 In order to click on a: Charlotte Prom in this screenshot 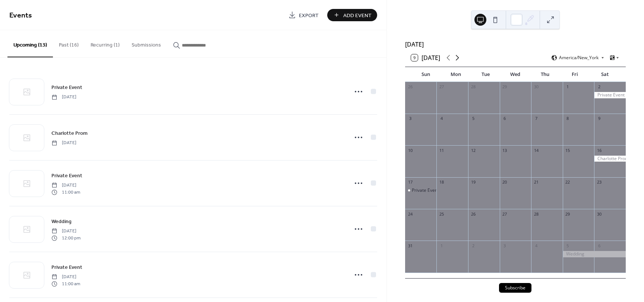, I will do `click(69, 133)`.